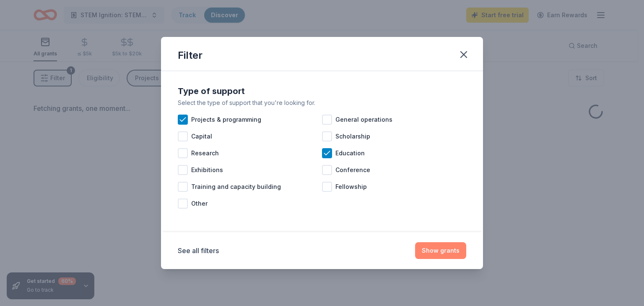 The width and height of the screenshot is (644, 306). Describe the element at coordinates (322, 103) in the screenshot. I see `div: Select the type of support that you're looking for.` at that location.